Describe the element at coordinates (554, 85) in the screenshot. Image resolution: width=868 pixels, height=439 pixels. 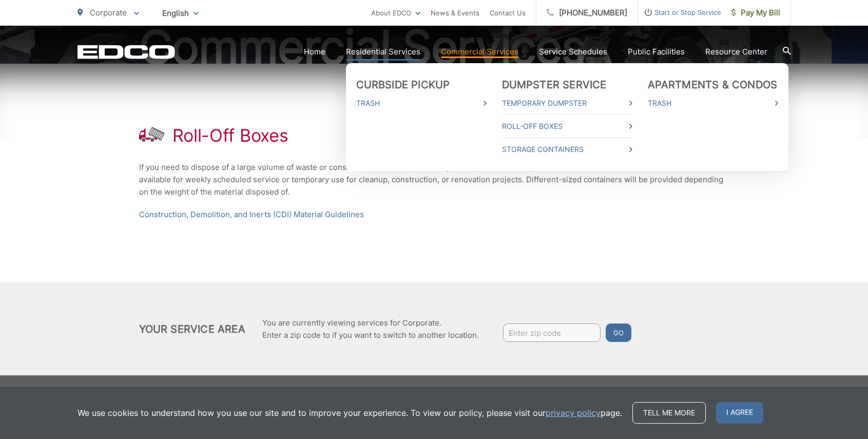
I see `a: Dumpster Service` at that location.